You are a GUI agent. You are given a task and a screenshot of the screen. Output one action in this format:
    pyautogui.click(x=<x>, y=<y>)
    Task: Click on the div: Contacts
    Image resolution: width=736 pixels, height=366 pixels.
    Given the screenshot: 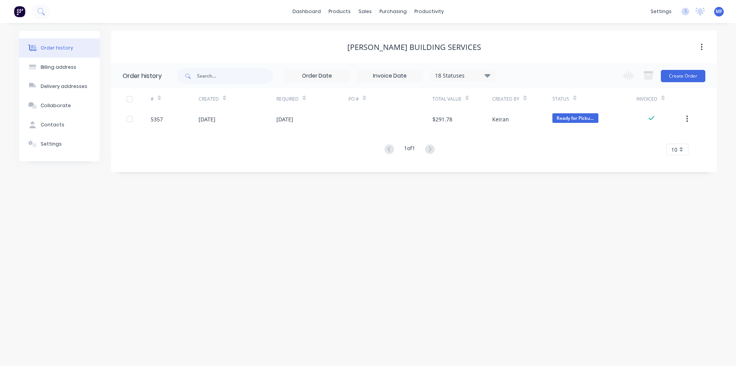 What is the action you would take?
    pyautogui.click(x=53, y=125)
    